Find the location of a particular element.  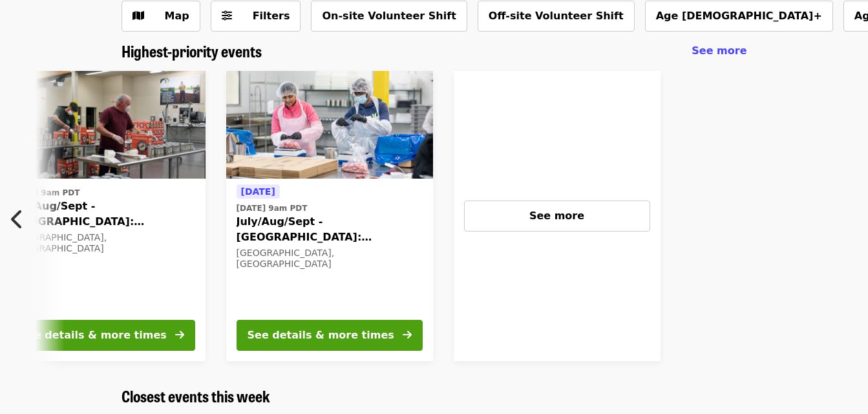

i: sliders-h icon is located at coordinates (227, 15).